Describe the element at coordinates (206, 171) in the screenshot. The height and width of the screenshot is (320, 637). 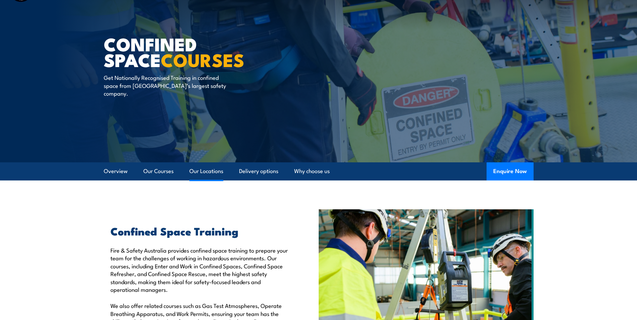
I see `a: Our Locations` at that location.